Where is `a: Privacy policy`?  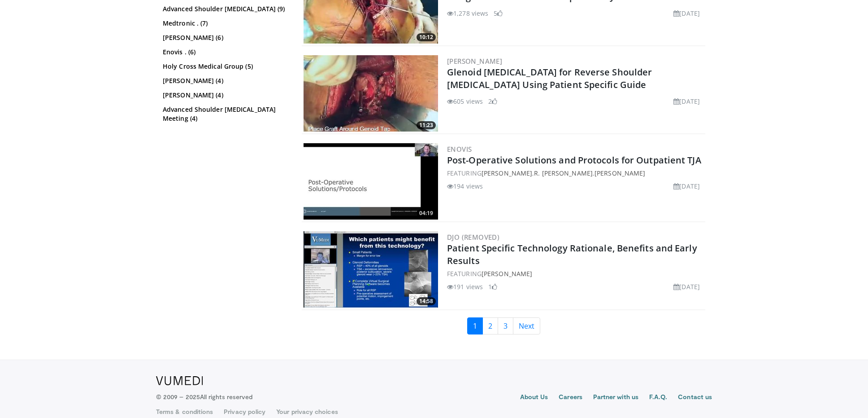 a: Privacy policy is located at coordinates (245, 411).